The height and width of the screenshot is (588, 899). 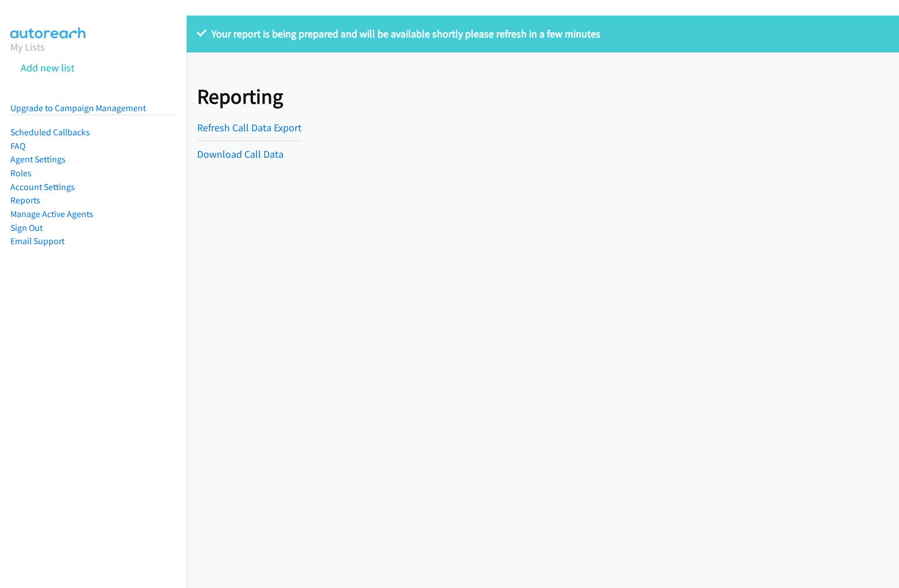 What do you see at coordinates (26, 227) in the screenshot?
I see `a: Sign Out` at bounding box center [26, 227].